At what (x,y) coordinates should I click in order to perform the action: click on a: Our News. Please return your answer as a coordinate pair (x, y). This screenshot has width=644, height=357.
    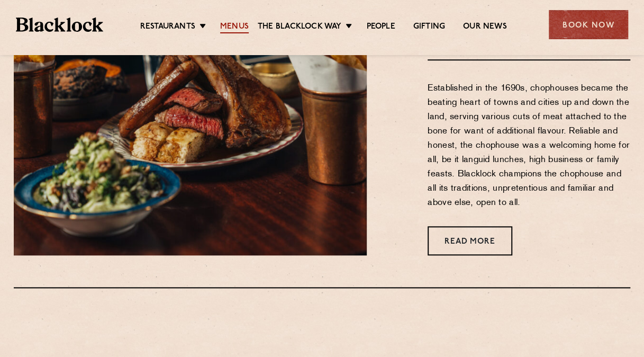
    Looking at the image, I should click on (485, 28).